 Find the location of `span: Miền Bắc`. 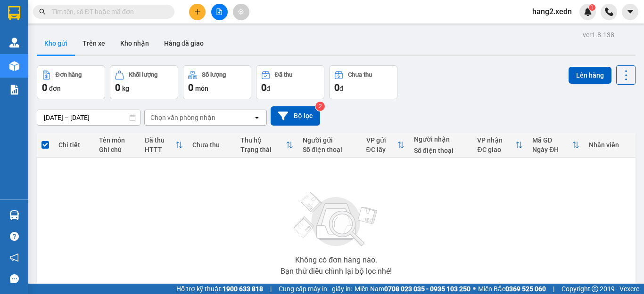

span: Miền Bắc is located at coordinates (512, 289).